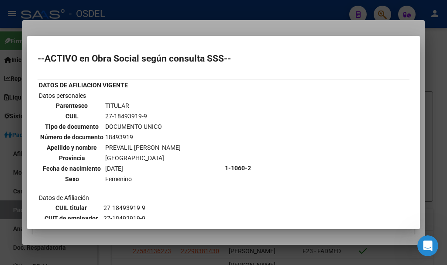 The width and height of the screenshot is (447, 265). Describe the element at coordinates (143, 106) in the screenshot. I see `td: TITULAR` at that location.